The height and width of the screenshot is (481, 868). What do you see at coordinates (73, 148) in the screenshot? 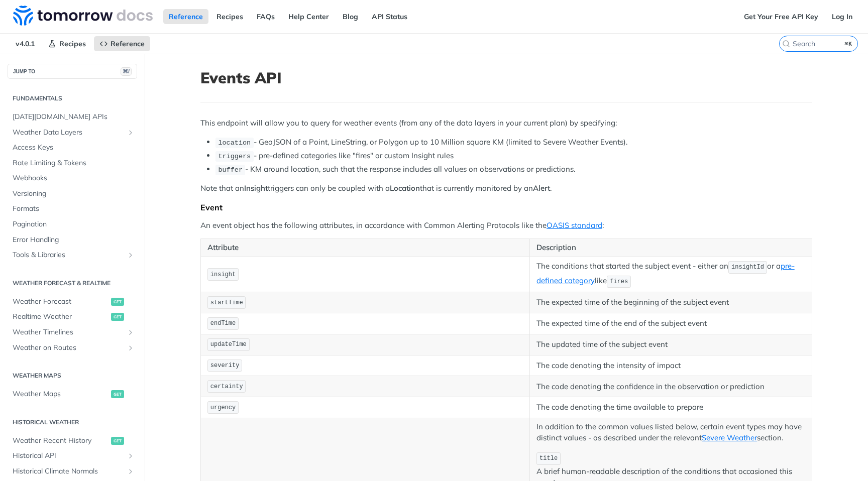
I see `span: Access Keys` at bounding box center [73, 148].